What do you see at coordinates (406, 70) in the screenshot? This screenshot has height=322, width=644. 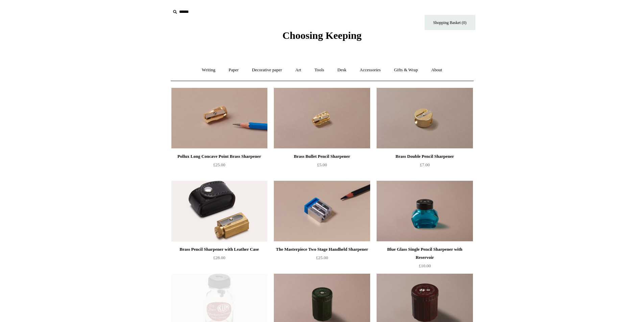 I see `a: Gifts & Wrap` at bounding box center [406, 70].